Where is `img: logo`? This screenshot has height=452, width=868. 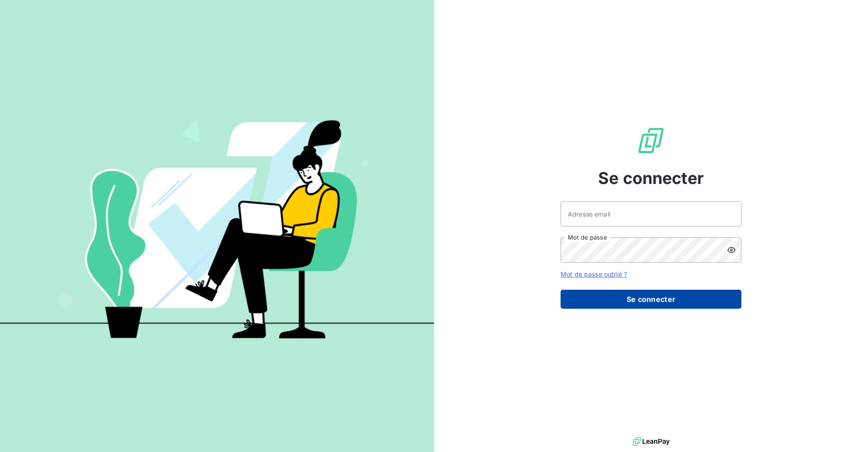
img: logo is located at coordinates (651, 442).